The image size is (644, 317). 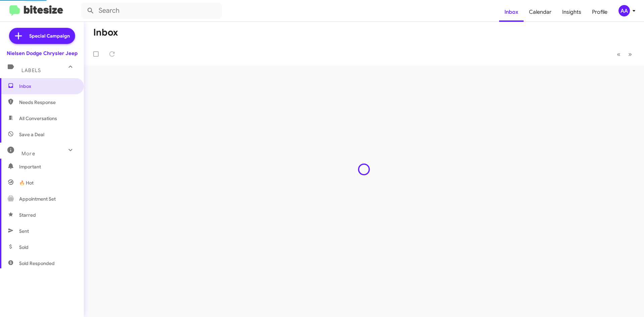 What do you see at coordinates (42, 53) in the screenshot?
I see `div: Nielsen Dodge Chrysler Jeep` at bounding box center [42, 53].